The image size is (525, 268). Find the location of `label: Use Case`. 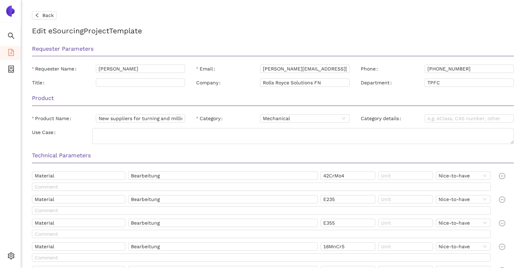

label: Use Case is located at coordinates (45, 132).